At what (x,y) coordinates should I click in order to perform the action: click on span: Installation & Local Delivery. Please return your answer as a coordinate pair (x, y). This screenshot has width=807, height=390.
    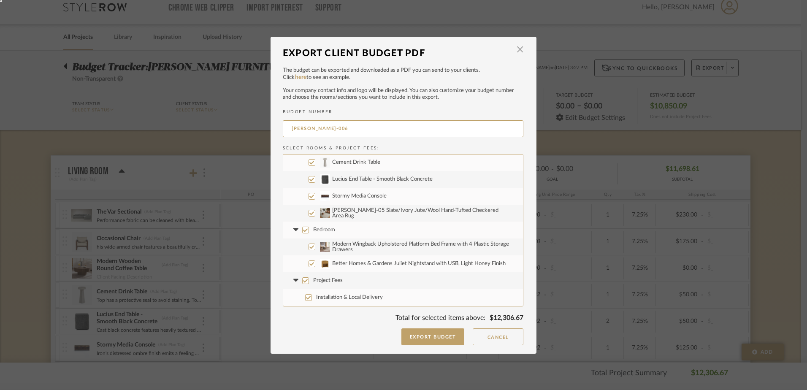
    Looking at the image, I should click on (349, 297).